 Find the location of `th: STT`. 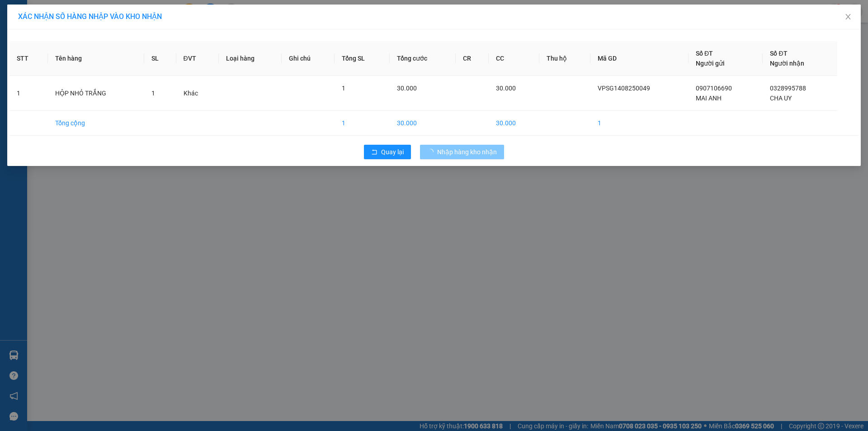

th: STT is located at coordinates (28, 58).